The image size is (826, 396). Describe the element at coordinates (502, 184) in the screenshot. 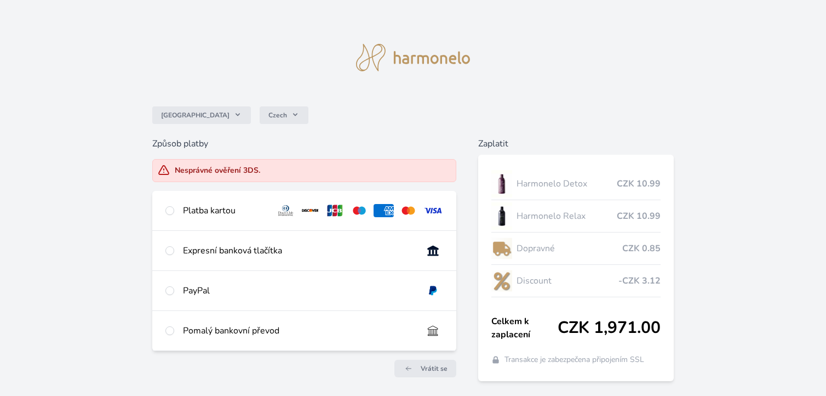

I see `img: DETOX_se_stinem_x-lo.jpg` at that location.